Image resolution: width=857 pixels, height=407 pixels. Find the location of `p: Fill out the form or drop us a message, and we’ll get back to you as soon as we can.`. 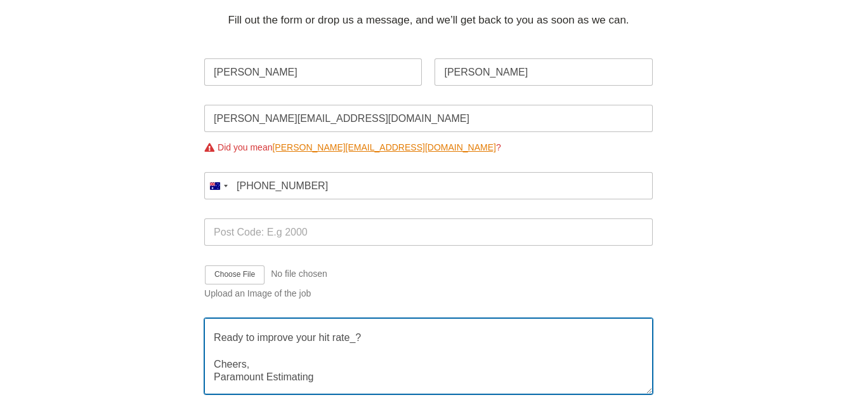

p: Fill out the form or drop us a message, and we’ll get back to you as soon as we can. is located at coordinates (428, 20).